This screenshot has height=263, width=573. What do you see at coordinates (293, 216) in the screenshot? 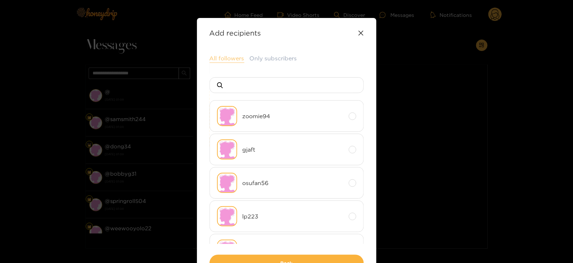
I see `span: lp223` at bounding box center [293, 216].